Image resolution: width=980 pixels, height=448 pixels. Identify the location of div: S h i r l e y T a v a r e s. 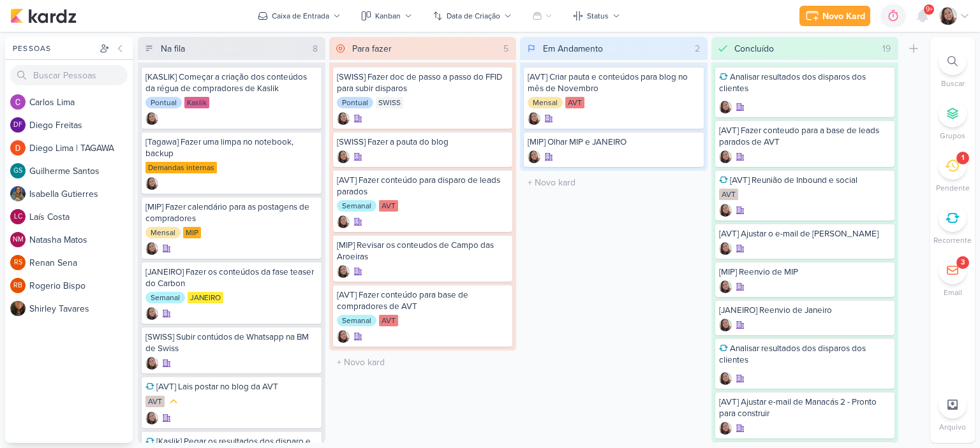
(81, 308).